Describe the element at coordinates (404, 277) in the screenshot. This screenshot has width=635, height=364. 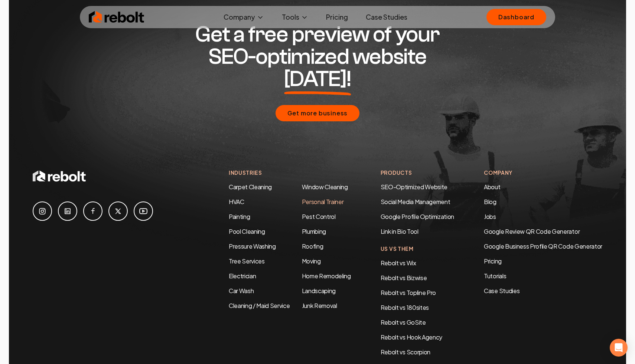
I see `a: Rebolt vs Bizwise` at that location.